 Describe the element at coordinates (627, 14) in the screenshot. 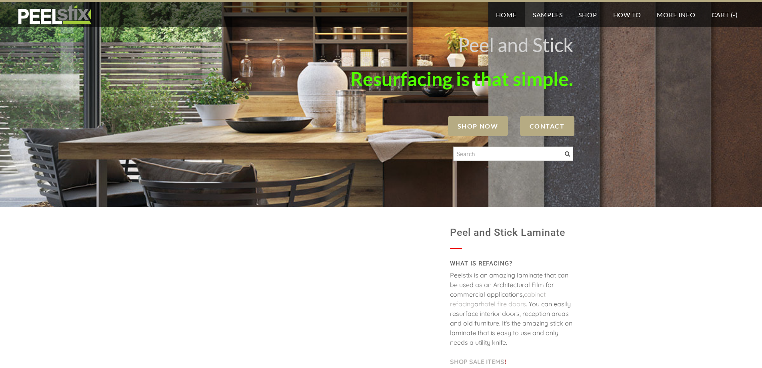

I see `a: How To` at that location.